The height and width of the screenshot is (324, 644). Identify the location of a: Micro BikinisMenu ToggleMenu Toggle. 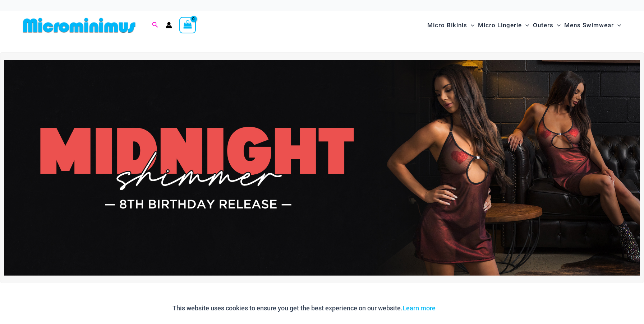
(451, 25).